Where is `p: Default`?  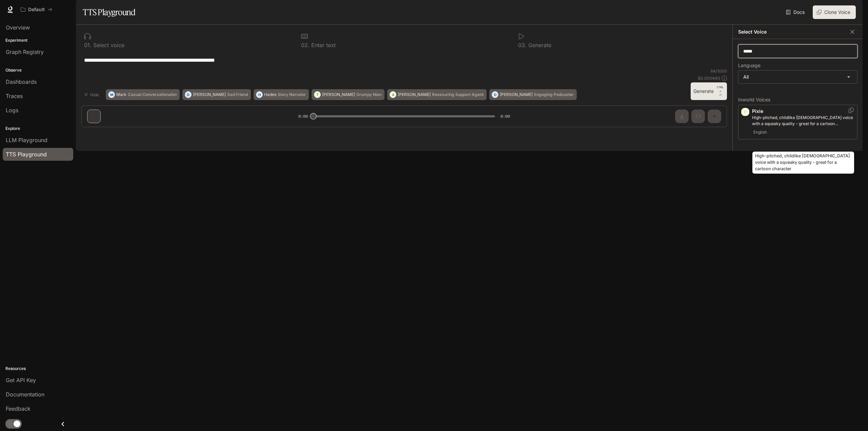 p: Default is located at coordinates (36, 10).